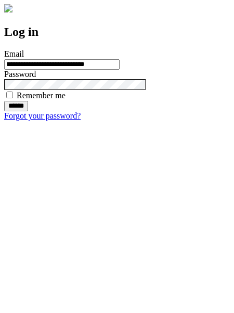 The height and width of the screenshot is (313, 234). Describe the element at coordinates (8, 8) in the screenshot. I see `img: logo-4e3dc11c47720685a147b03b5a06dd966a58ff35d612b21f08c02c0306f2b779.png` at that location.